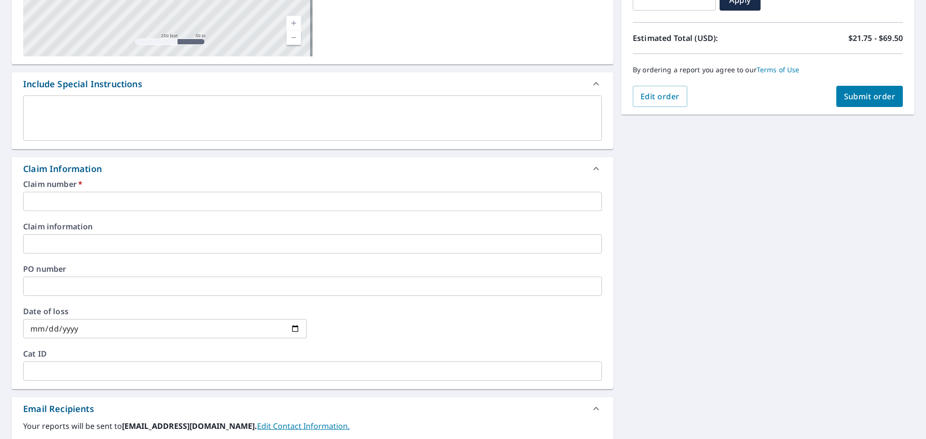 This screenshot has width=926, height=439. What do you see at coordinates (768, 70) in the screenshot?
I see `p: By ordering a report you agree to our` at bounding box center [768, 70].